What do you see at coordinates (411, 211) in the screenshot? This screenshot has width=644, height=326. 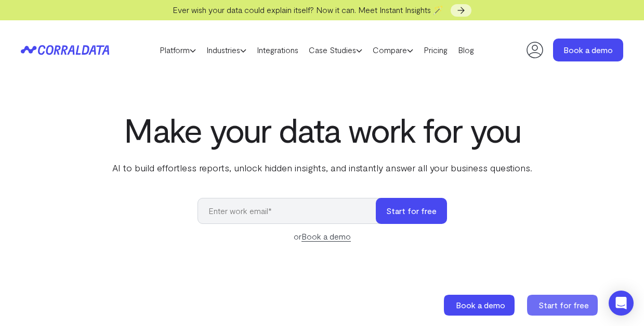 I see `button: Start for free` at bounding box center [411, 211].